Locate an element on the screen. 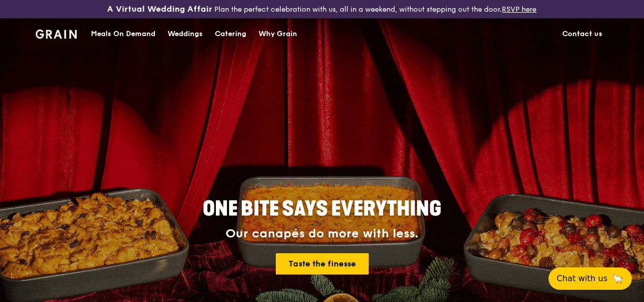  a: Contact us is located at coordinates (582, 34).